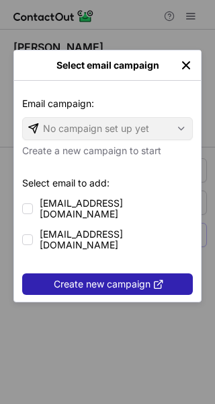  Describe the element at coordinates (29, 65) in the screenshot. I see `button: right-button` at that location.